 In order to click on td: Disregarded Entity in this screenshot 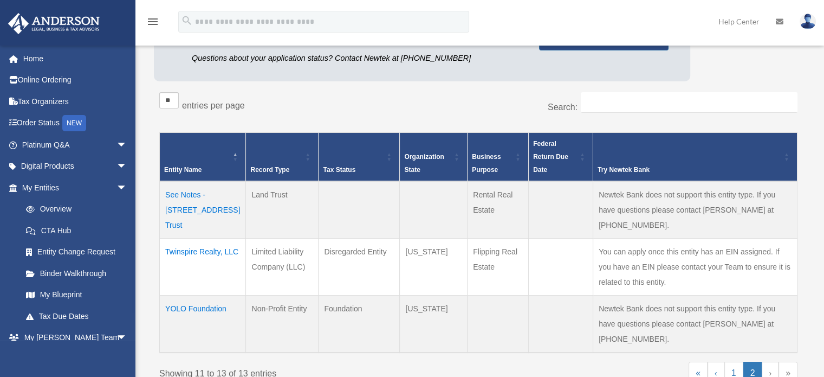, I will do `click(359, 266)`.